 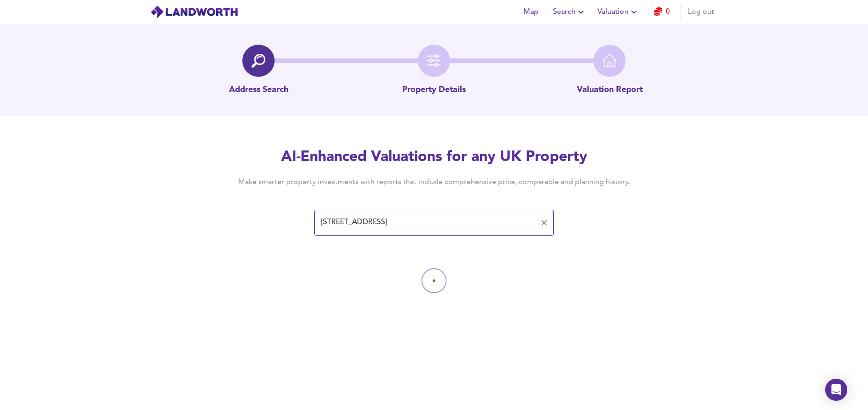 What do you see at coordinates (434, 281) in the screenshot?
I see `img: Loading...` at bounding box center [434, 281].